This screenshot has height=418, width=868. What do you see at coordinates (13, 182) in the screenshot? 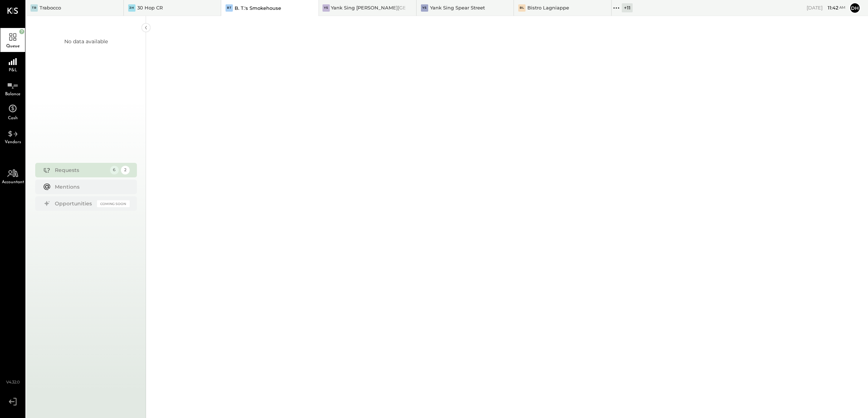
I see `span: Accountant` at bounding box center [13, 182].